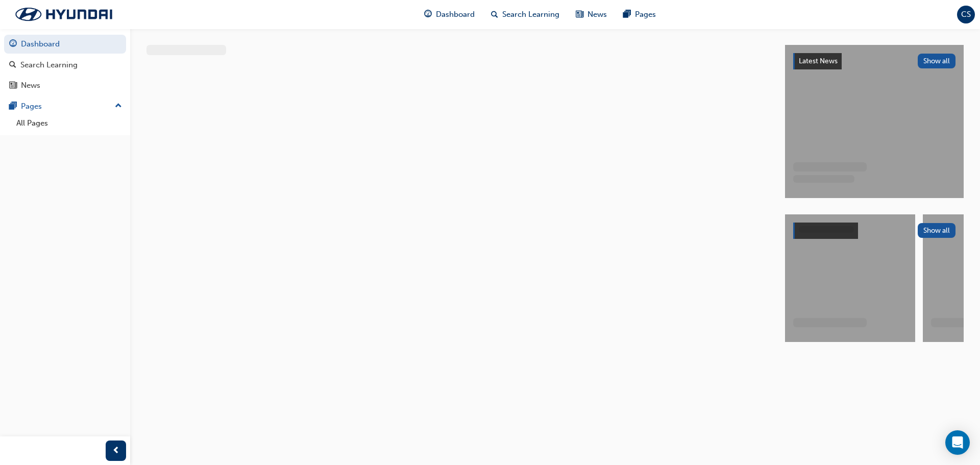 This screenshot has height=465, width=980. Describe the element at coordinates (64, 15) in the screenshot. I see `a: Trak` at that location.